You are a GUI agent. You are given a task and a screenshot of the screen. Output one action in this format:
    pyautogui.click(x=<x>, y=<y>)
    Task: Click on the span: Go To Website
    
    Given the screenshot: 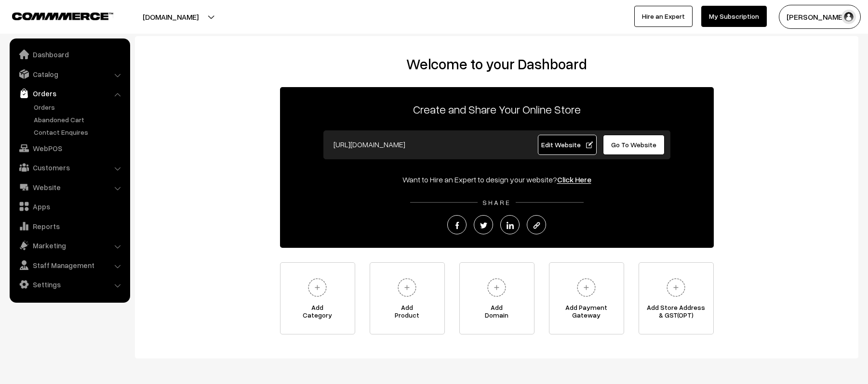 What is the action you would take?
    pyautogui.click(x=634, y=144)
    